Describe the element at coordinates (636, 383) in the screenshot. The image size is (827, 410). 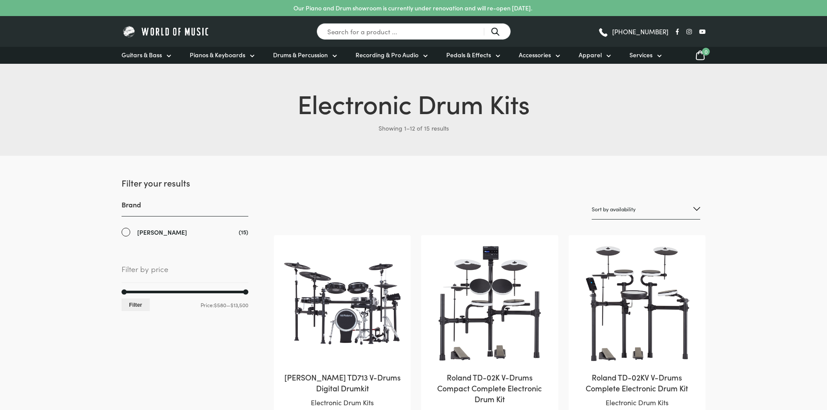
I see `h2: Roland TD-02KV V-Drums Complete Electronic Drum Kit` at that location.